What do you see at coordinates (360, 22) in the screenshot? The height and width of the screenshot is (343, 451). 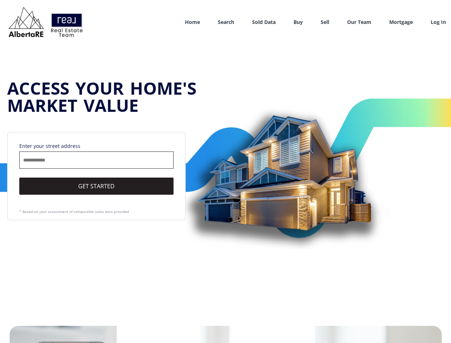 I see `a: Our Team` at bounding box center [360, 22].